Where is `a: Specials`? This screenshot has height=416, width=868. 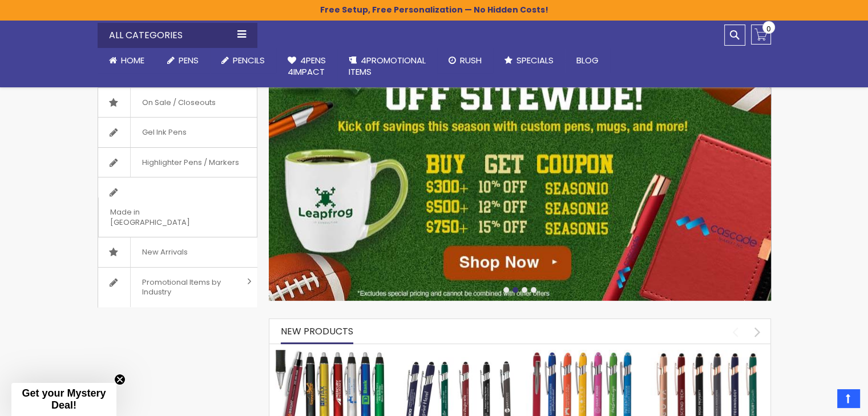 a: Specials is located at coordinates (529, 60).